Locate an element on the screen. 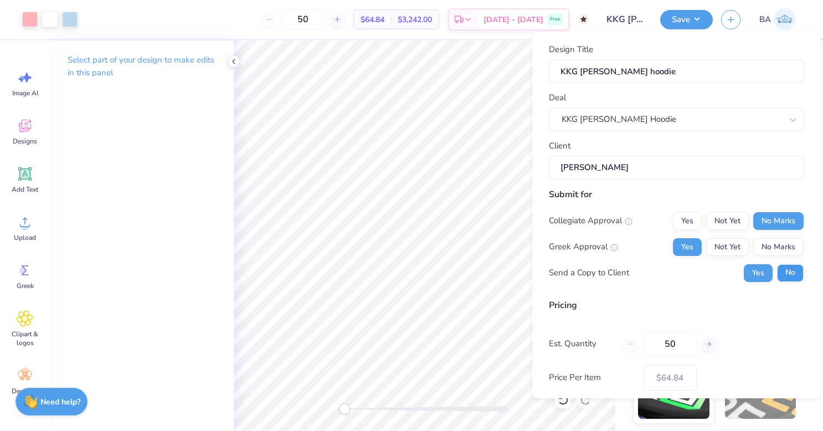 The height and width of the screenshot is (431, 823). p: Select part of your design to make edits in this panel is located at coordinates (142, 66).